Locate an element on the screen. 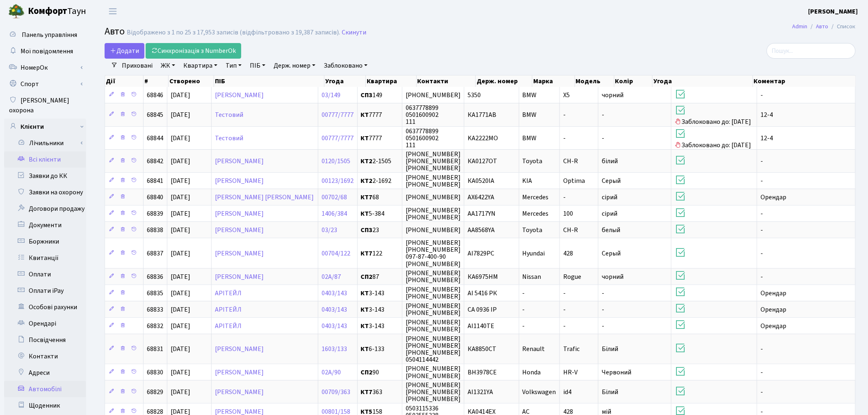 This screenshot has width=868, height=415. a: Заявки до КК is located at coordinates (45, 176).